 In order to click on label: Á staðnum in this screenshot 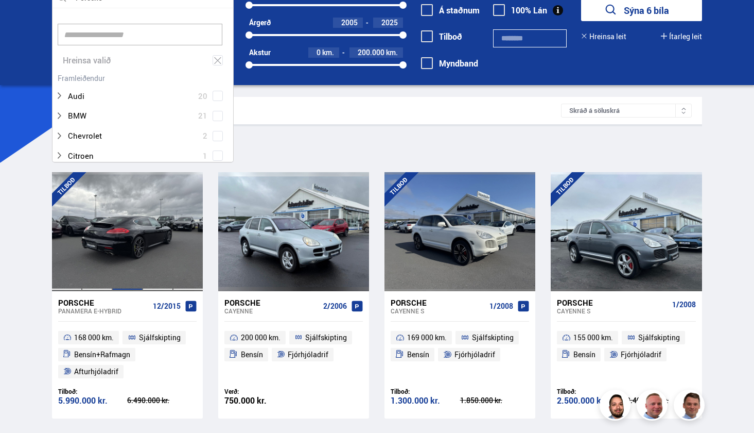, I will do `click(451, 10)`.